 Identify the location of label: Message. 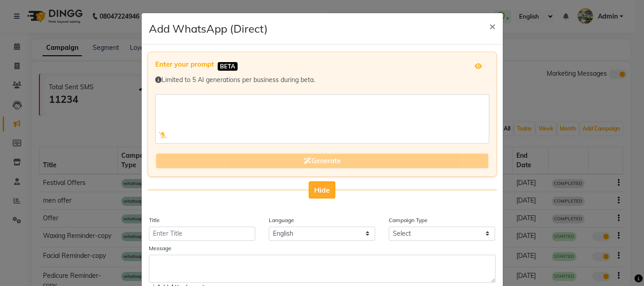
(160, 248).